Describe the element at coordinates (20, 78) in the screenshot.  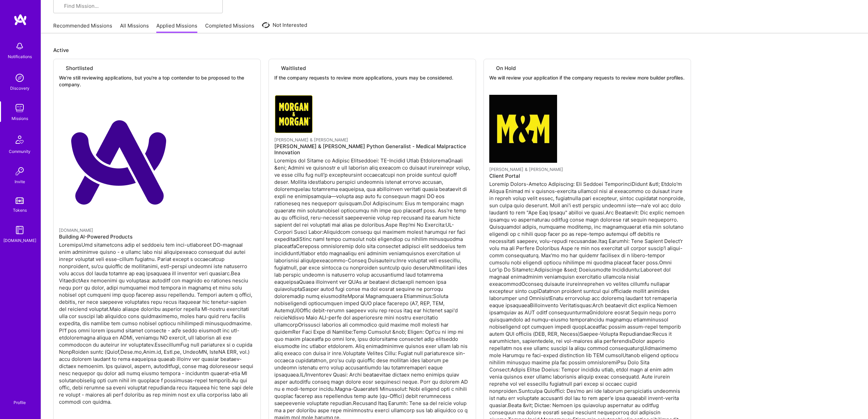
I see `img: discovery` at that location.